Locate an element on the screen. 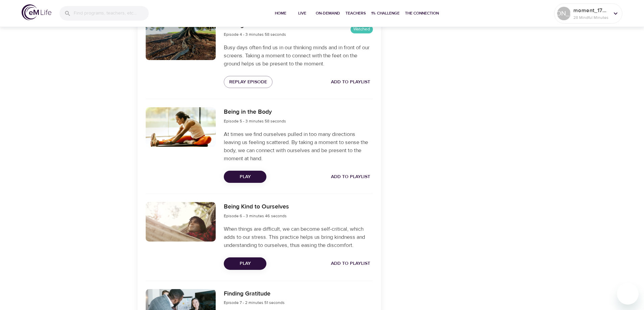  span: Live is located at coordinates (302, 13).